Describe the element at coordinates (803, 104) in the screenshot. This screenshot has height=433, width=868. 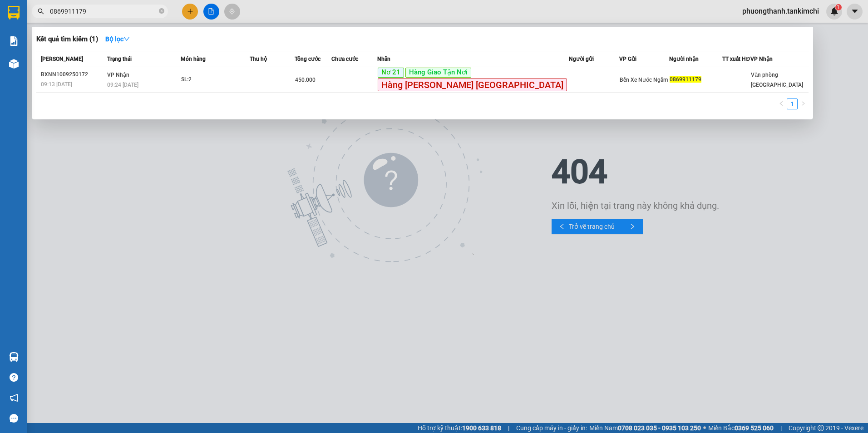
I see `button: right` at that location.